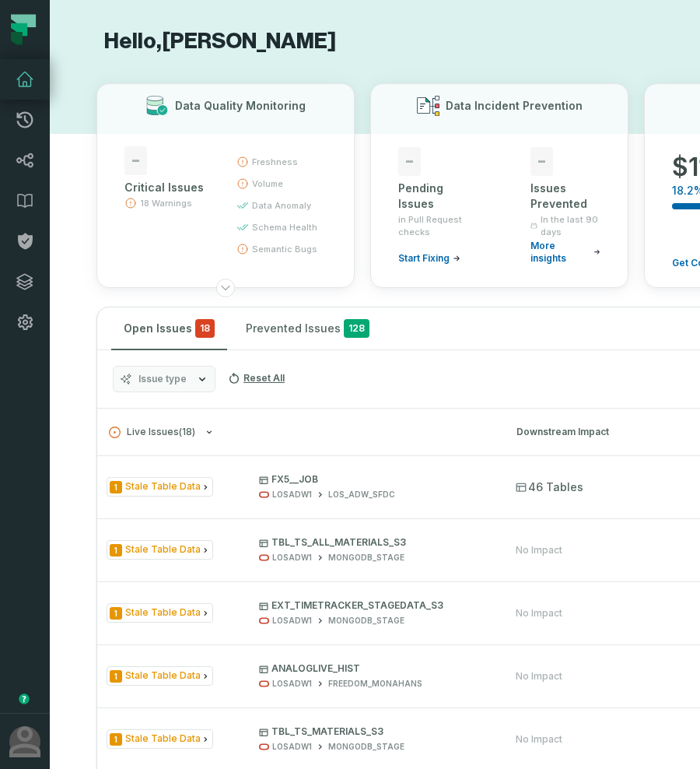 The image size is (700, 769). What do you see at coordinates (169, 328) in the screenshot?
I see `button: Open Issues` at bounding box center [169, 328].